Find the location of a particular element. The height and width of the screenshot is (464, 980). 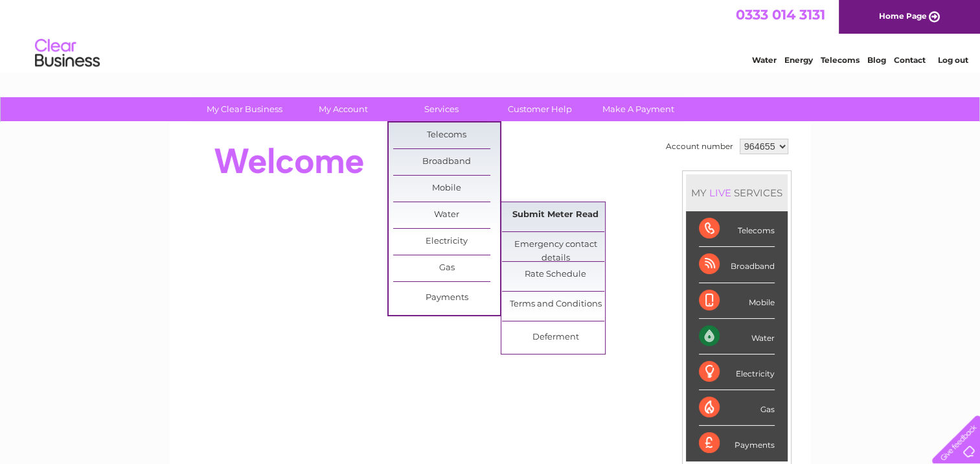

div: Broadband is located at coordinates (737, 265).